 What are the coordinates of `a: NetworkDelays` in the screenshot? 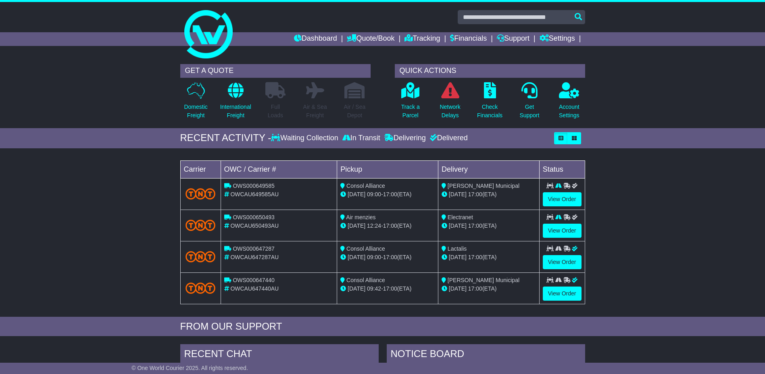 It's located at (449, 103).